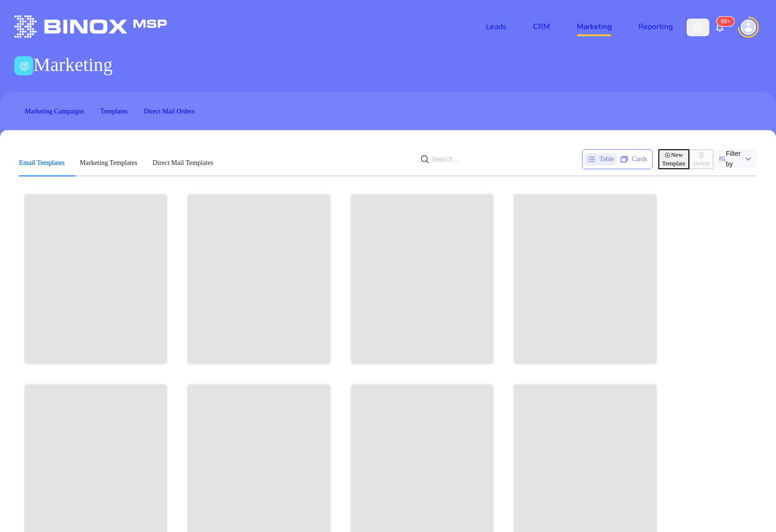 This screenshot has height=532, width=776. What do you see at coordinates (48, 162) in the screenshot?
I see `span: Email Templates` at bounding box center [48, 162].